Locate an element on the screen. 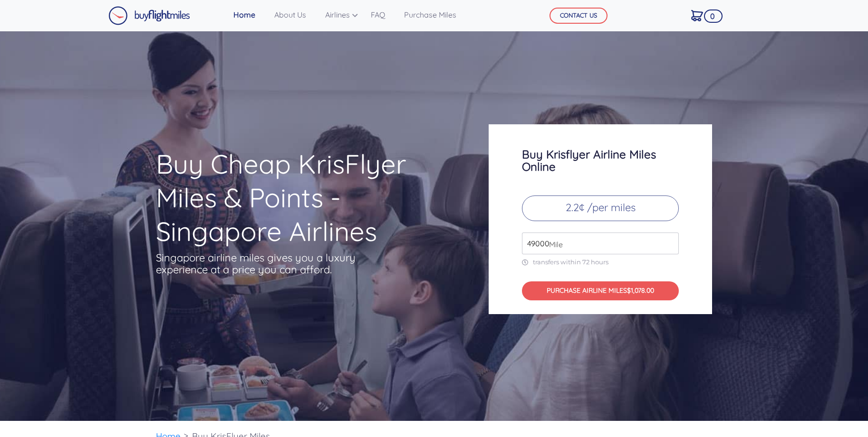 Image resolution: width=868 pixels, height=437 pixels. span: Mile is located at coordinates (553, 245).